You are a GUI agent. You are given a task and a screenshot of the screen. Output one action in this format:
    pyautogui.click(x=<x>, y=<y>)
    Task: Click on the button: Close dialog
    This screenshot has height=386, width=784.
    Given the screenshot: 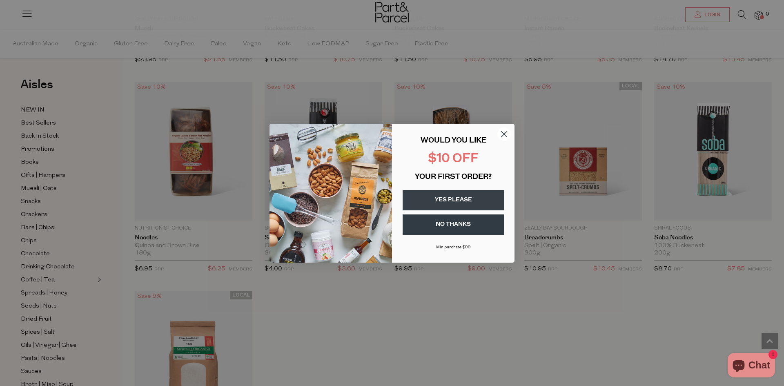 What is the action you would take?
    pyautogui.click(x=504, y=134)
    